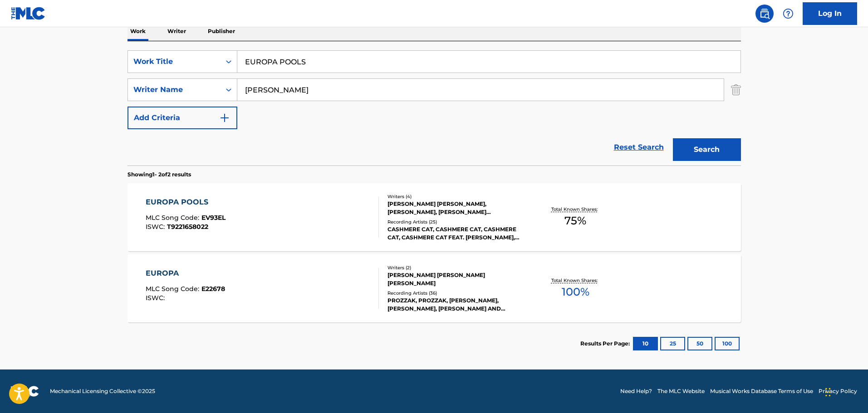 The width and height of the screenshot is (868, 413). I want to click on div: Work Title, so click(174, 62).